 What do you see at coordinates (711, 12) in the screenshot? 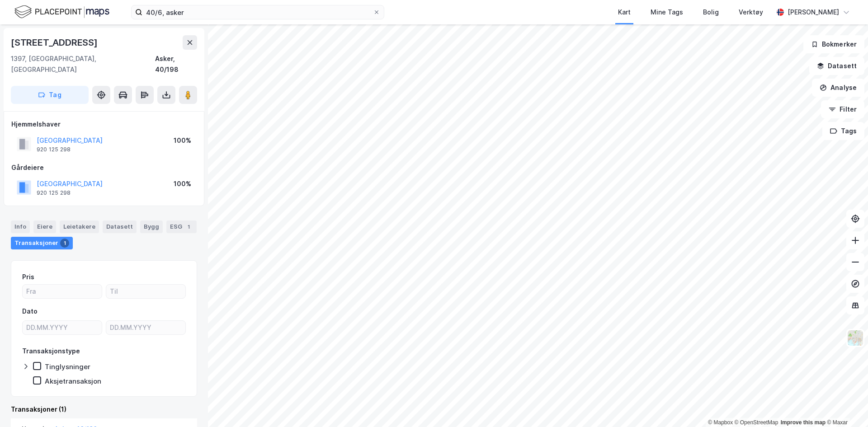
I see `div: Bolig` at bounding box center [711, 12].